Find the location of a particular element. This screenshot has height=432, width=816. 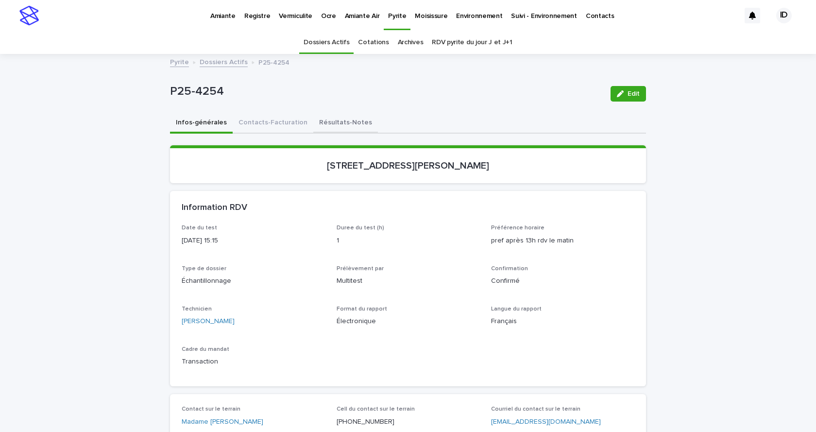

div: ID is located at coordinates (784, 16).